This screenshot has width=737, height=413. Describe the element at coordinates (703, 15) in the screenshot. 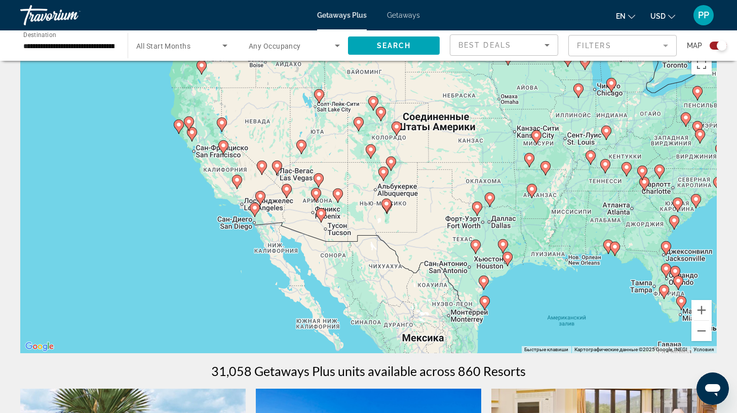

I see `button: User Menu` at that location.